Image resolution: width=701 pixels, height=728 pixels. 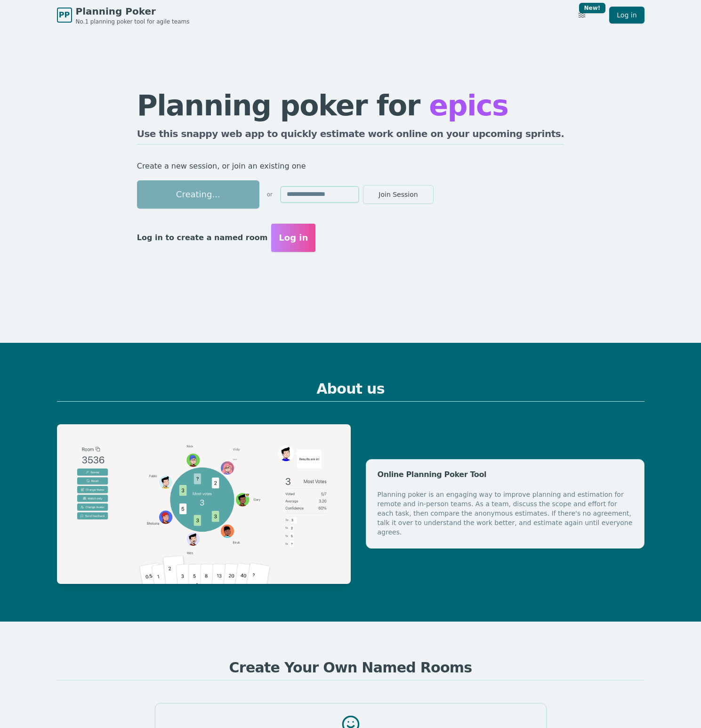 What do you see at coordinates (123, 15) in the screenshot?
I see `a: PPPlanning PokerNo.1 planning poker tool for agile teams` at bounding box center [123, 15].